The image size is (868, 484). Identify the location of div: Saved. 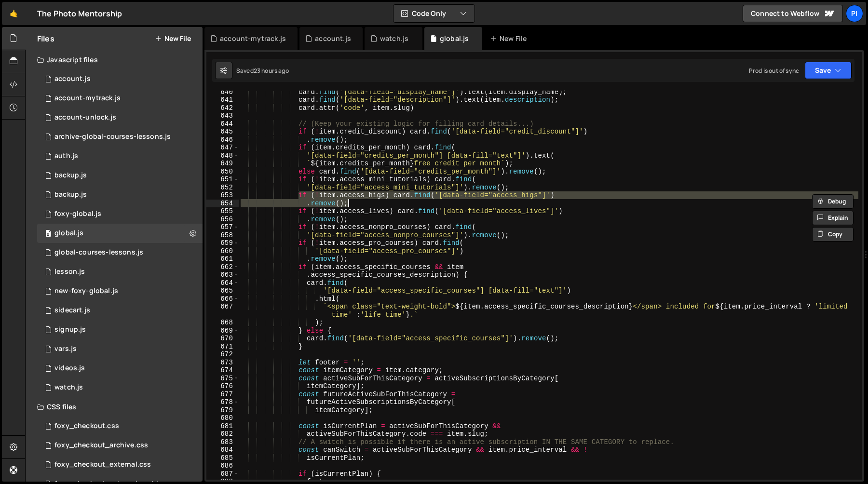
(262, 70).